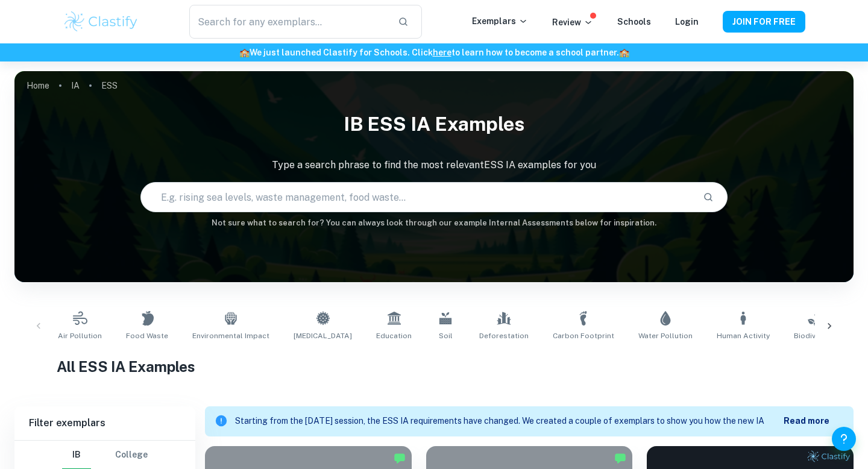 This screenshot has height=469, width=868. I want to click on a: IA, so click(75, 86).